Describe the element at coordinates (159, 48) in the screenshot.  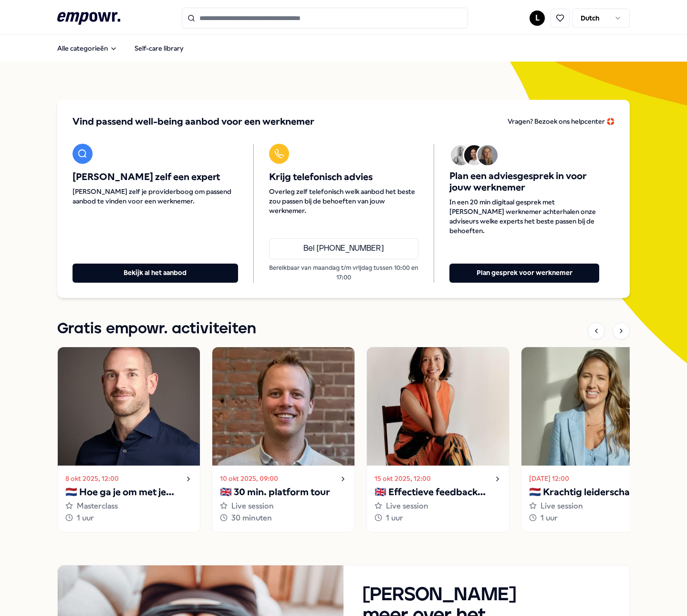
I see `a: Self-care library` at that location.